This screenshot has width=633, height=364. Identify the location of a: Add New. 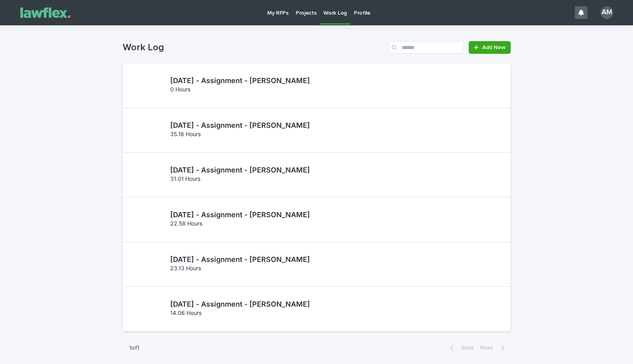
(489, 47).